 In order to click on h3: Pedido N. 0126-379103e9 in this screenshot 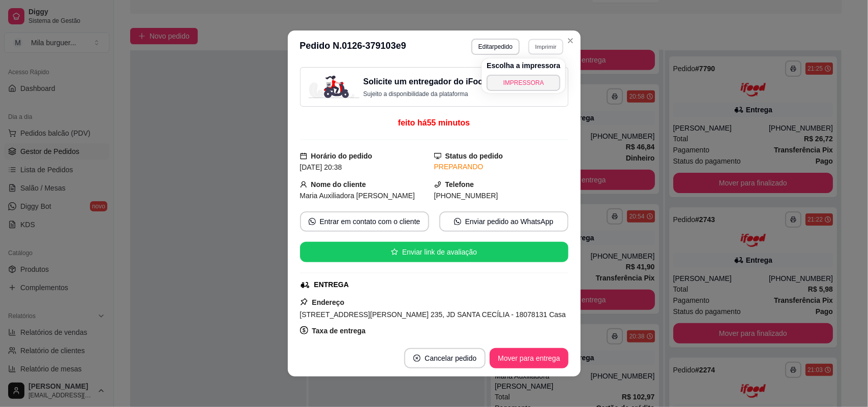, I will do `click(353, 47)`.